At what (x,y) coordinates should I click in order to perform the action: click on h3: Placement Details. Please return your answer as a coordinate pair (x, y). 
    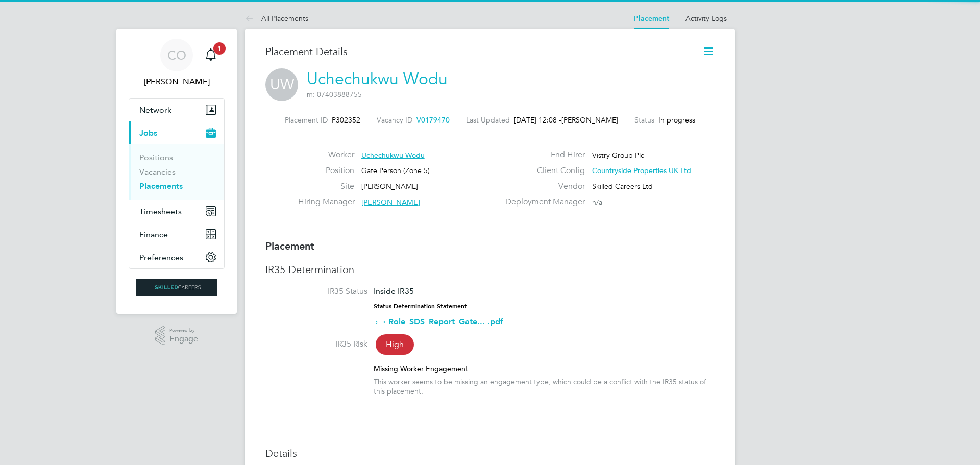
    Looking at the image, I should click on (476, 52).